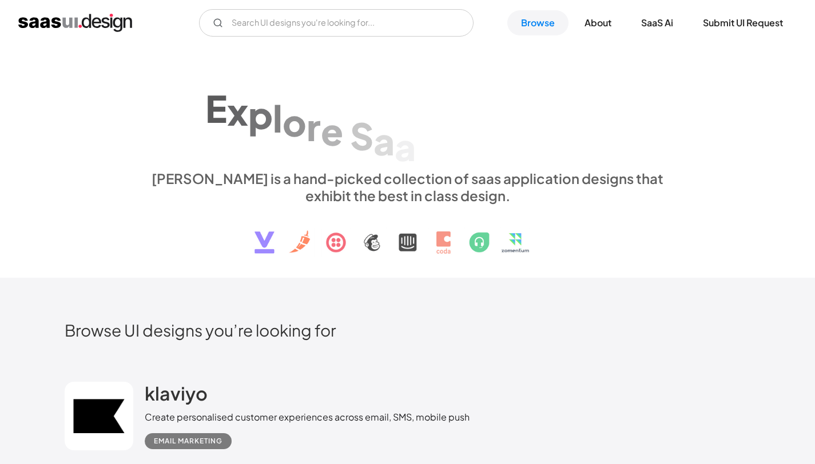 This screenshot has height=464, width=815. What do you see at coordinates (216, 108) in the screenshot?
I see `div: E` at bounding box center [216, 108].